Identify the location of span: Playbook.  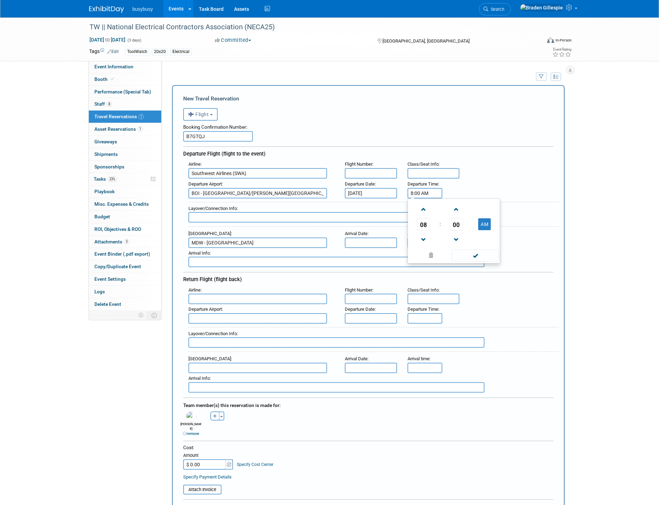
(105, 191).